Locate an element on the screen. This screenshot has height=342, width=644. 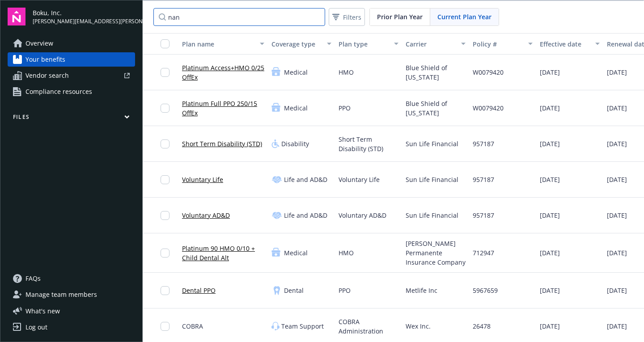
a: Platinum 90 HMO 0/10 + Child Dental Alt is located at coordinates (223, 253).